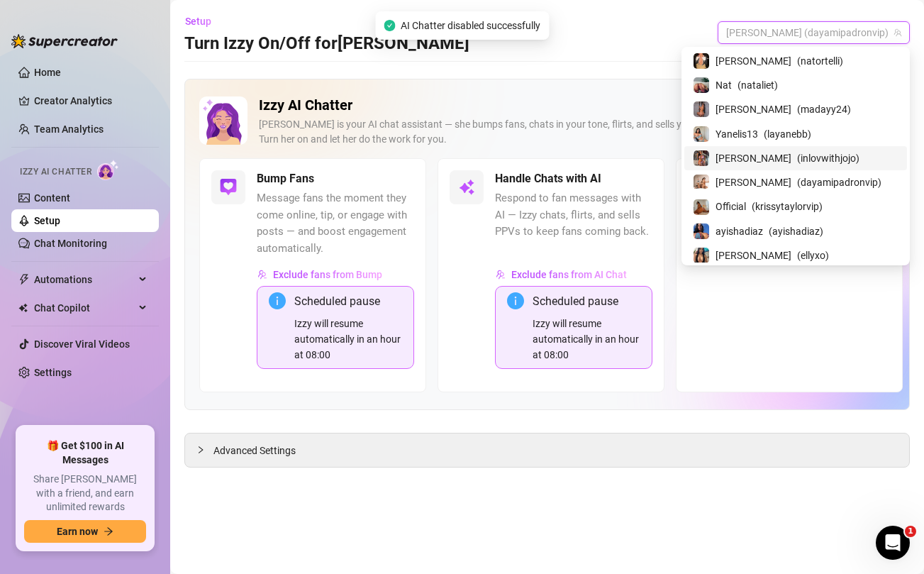 The image size is (924, 574). I want to click on span: AI Chatter disabled successfully, so click(470, 25).